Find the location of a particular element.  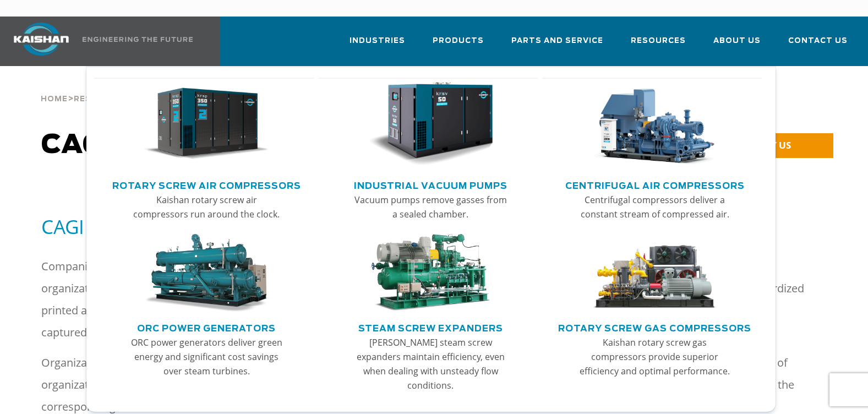

a: ORC Power Generators is located at coordinates (207, 327).